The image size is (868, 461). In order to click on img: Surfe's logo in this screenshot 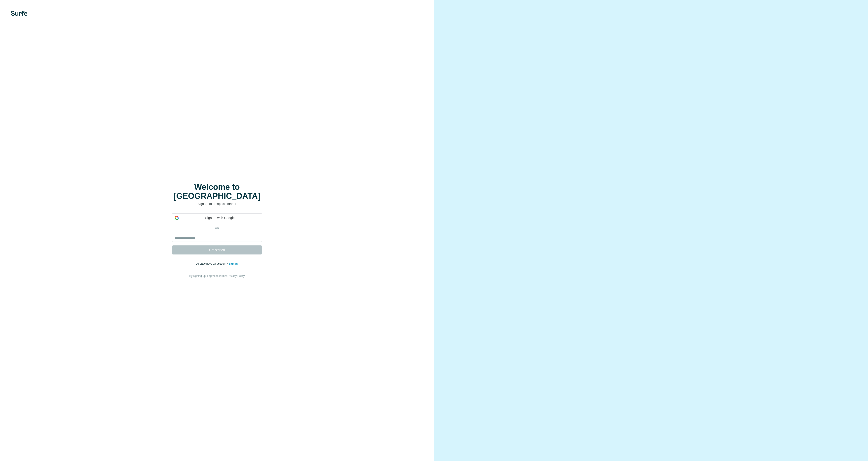, I will do `click(19, 13)`.